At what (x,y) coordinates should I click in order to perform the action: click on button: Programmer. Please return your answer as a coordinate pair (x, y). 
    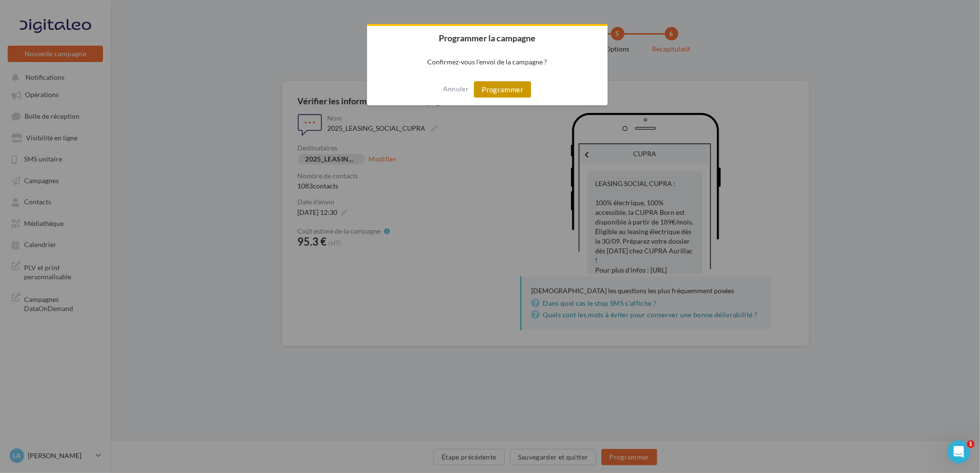
    Looking at the image, I should click on (502, 89).